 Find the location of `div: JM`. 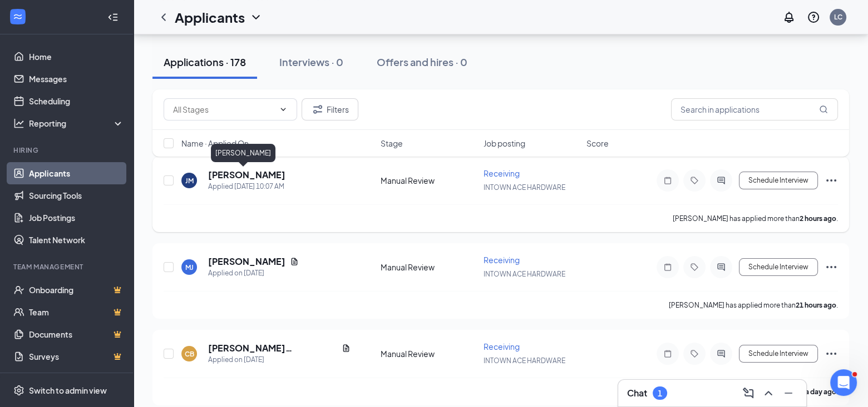

div: JM is located at coordinates (189, 180).